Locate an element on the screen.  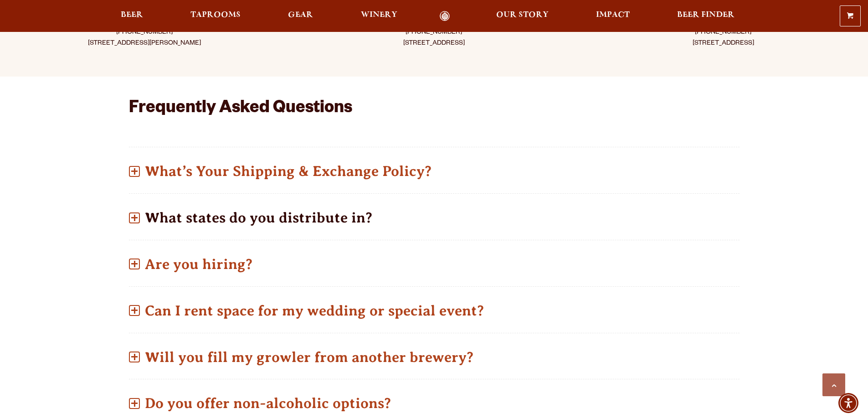
a: Our Story is located at coordinates (522, 16).